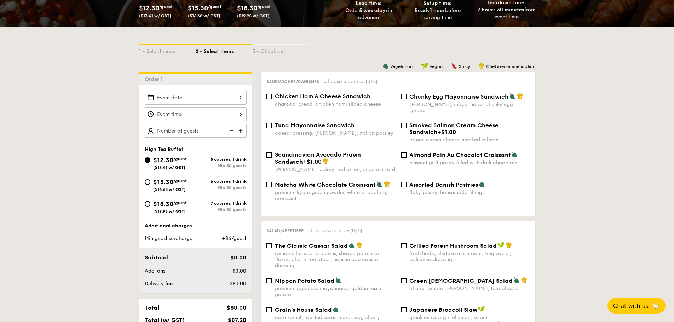 This screenshot has width=674, height=322. What do you see at coordinates (460, 155) in the screenshot?
I see `span: Almond Pain Au Chocolat Croissant` at bounding box center [460, 155].